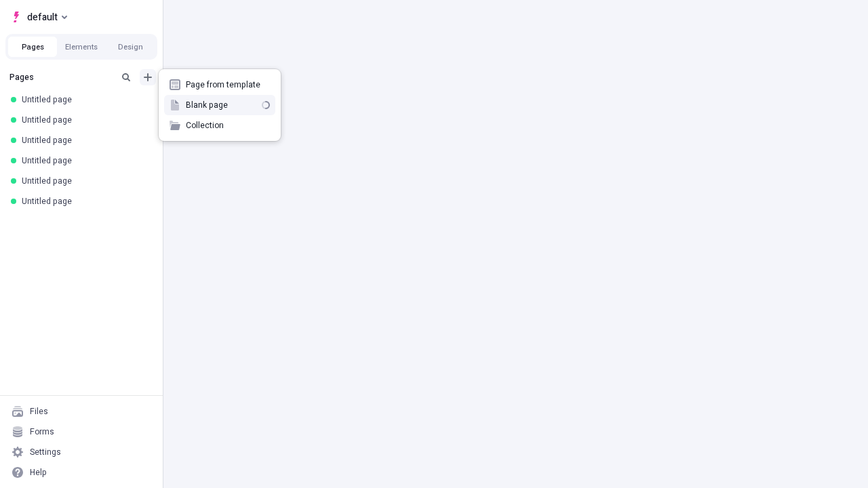 This screenshot has height=488, width=868. What do you see at coordinates (46, 452) in the screenshot?
I see `div: Settings` at bounding box center [46, 452].